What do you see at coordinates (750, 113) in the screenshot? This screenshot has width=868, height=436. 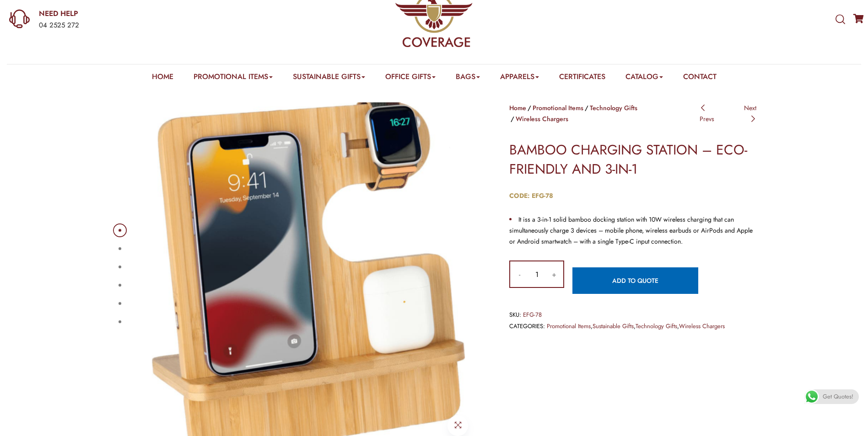 I see `a: Next` at bounding box center [750, 113].